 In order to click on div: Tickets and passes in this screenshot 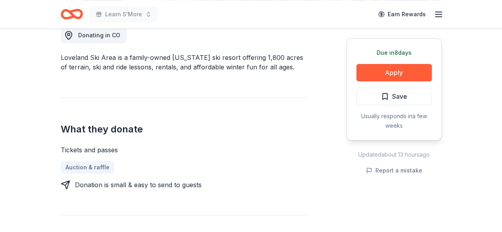, I will do `click(184, 150)`.